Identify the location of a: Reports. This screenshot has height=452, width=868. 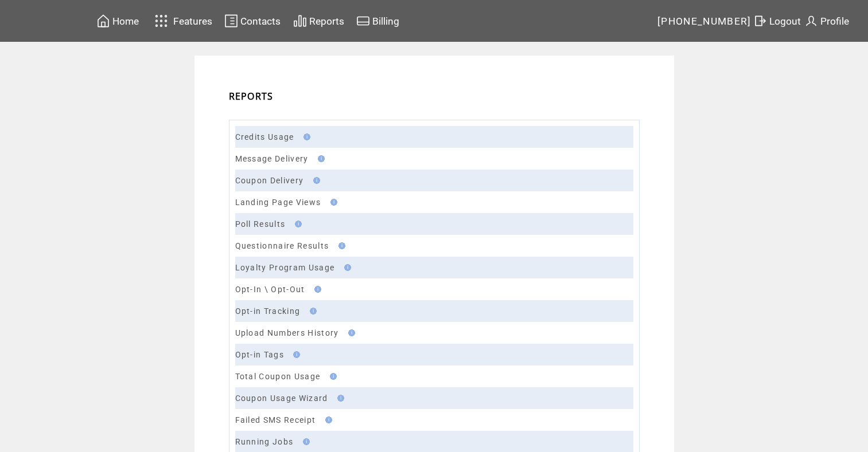
(318, 20).